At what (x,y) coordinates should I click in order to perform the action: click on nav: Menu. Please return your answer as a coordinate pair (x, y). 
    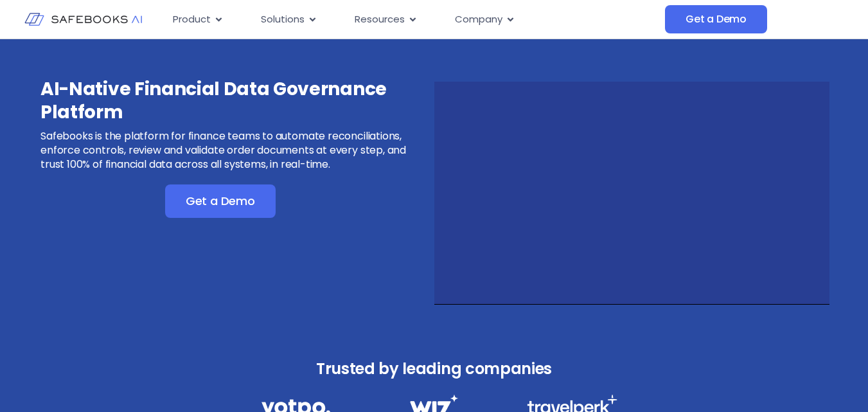
    Looking at the image, I should click on (414, 19).